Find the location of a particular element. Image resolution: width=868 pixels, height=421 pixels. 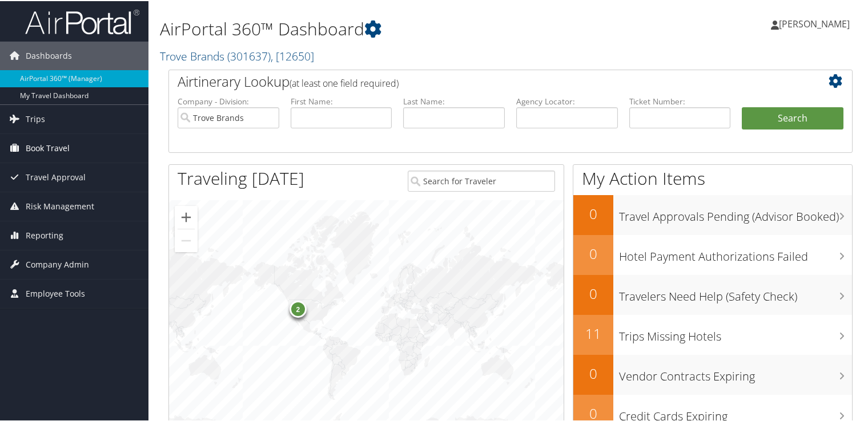

span: Employee Tools is located at coordinates (56, 293).